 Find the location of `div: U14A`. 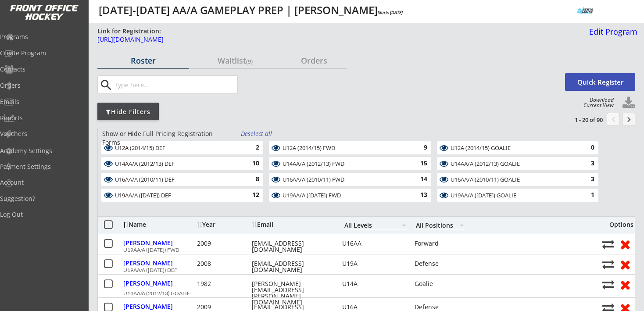

div: U14A is located at coordinates (375, 284).